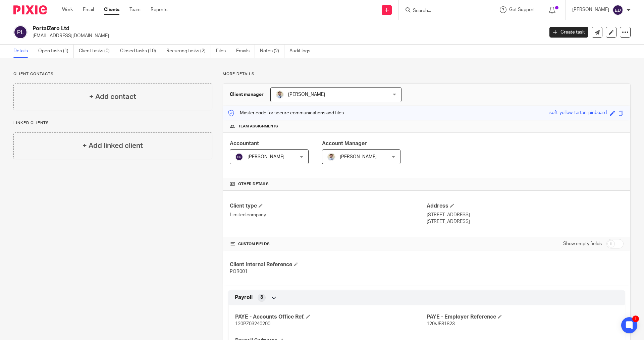 Image resolution: width=644 pixels, height=340 pixels. I want to click on span: Other details, so click(253, 184).